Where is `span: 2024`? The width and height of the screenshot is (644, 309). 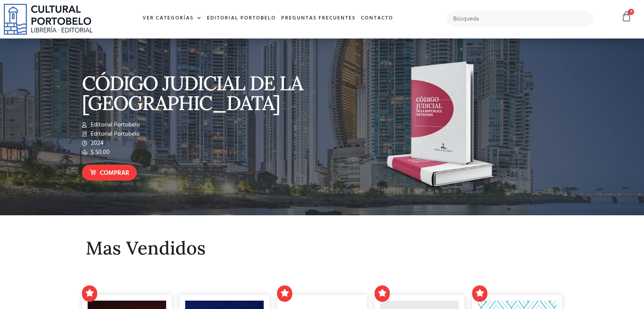
span: 2024 is located at coordinates (96, 143).